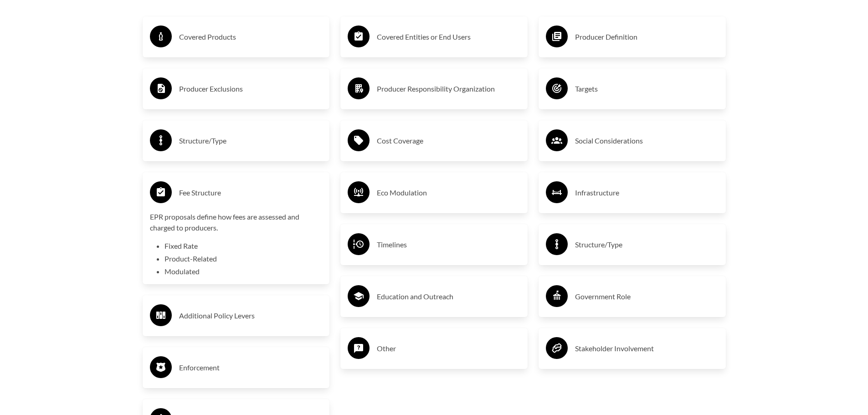  What do you see at coordinates (646, 193) in the screenshot?
I see `h3: Infrastructure` at bounding box center [646, 193].